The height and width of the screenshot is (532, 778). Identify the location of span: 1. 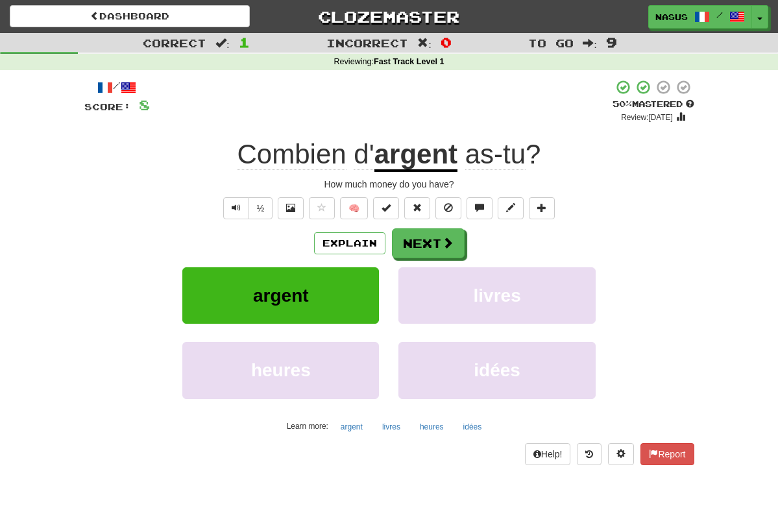
(244, 42).